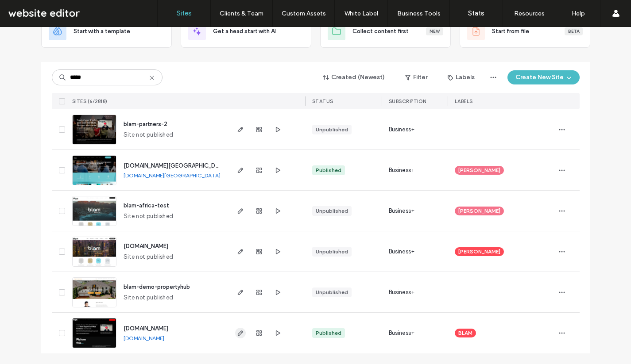 The height and width of the screenshot is (364, 631). I want to click on div: Beta, so click(574, 31).